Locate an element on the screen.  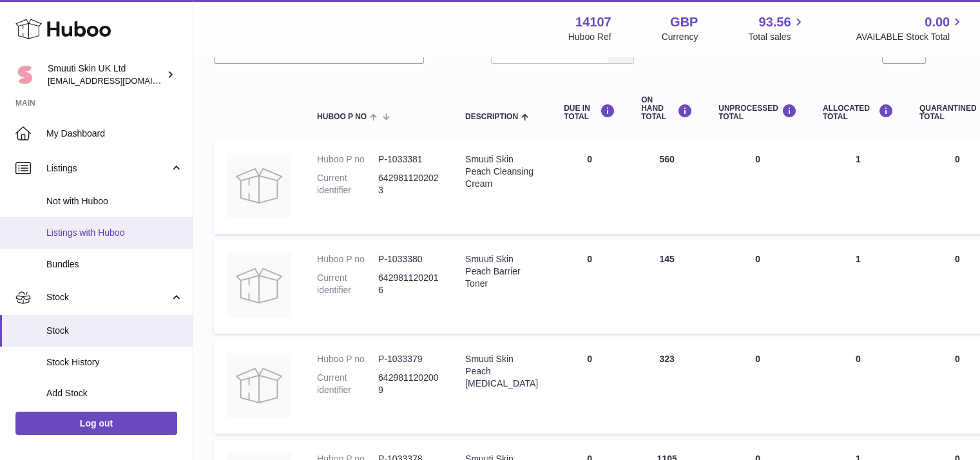
span: Total sales is located at coordinates (777, 37).